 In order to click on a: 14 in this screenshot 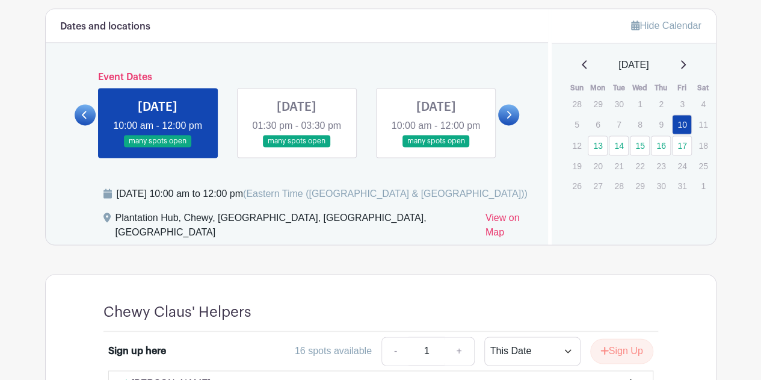, I will do `click(619, 145)`.